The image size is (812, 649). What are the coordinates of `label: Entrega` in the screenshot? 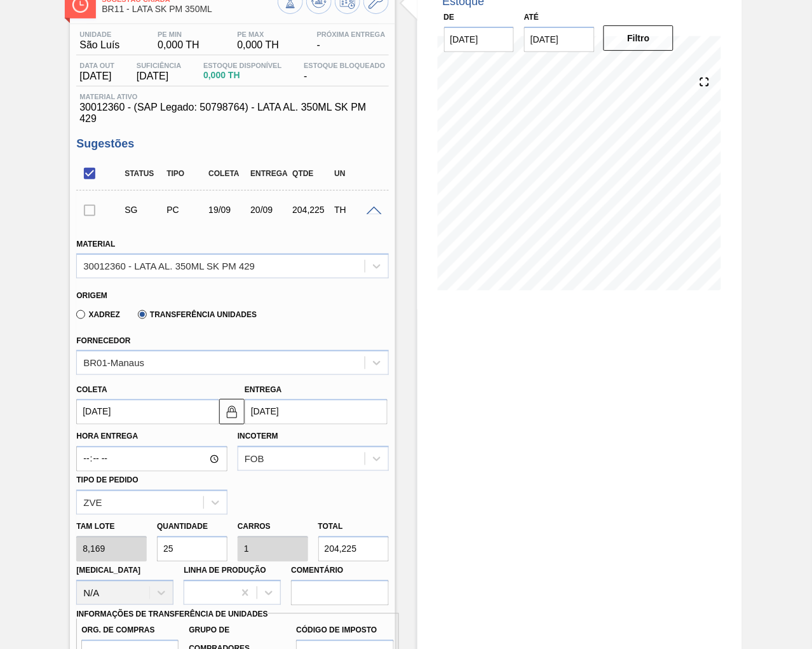 It's located at (263, 391).